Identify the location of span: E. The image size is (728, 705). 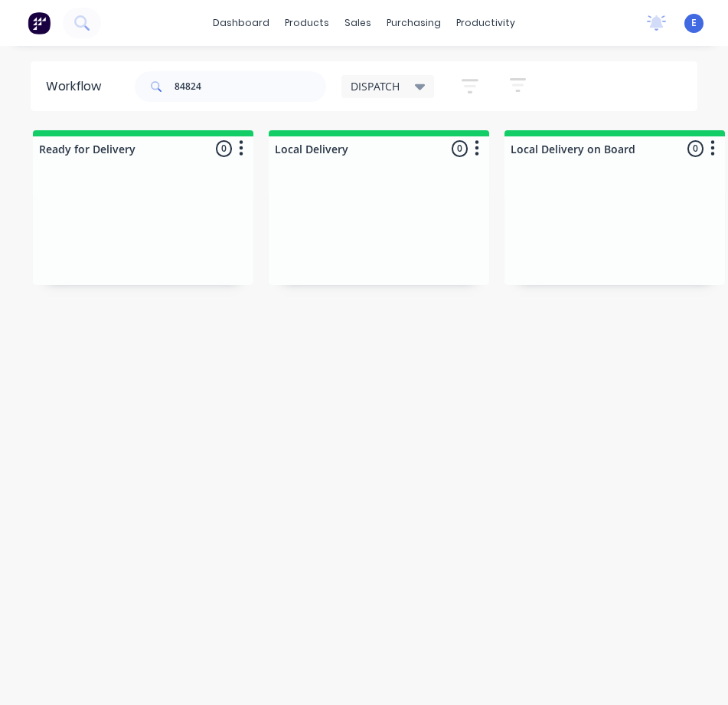
(694, 23).